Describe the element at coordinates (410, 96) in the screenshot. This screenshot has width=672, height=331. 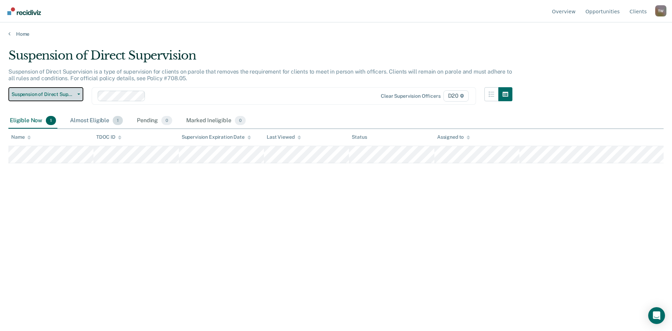
I see `div: Clear supervision officers` at that location.